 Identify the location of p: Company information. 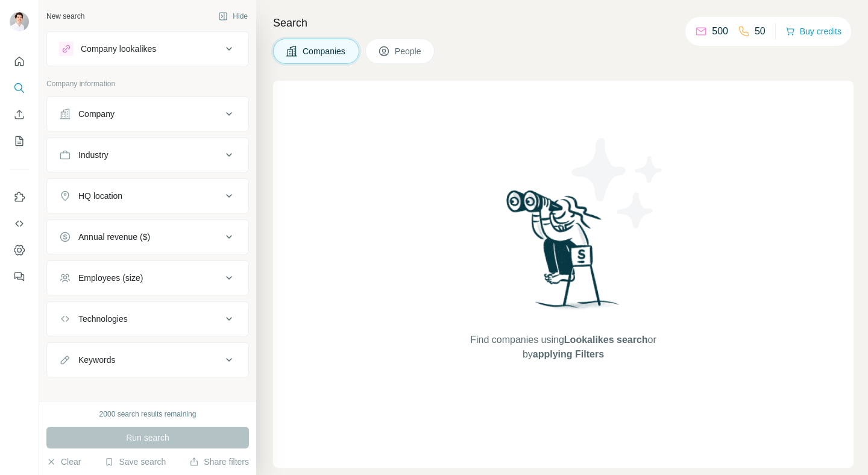
(148, 83).